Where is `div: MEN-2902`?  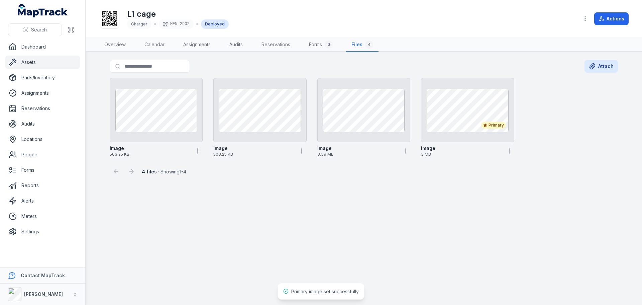
div: MEN-2902 is located at coordinates (176, 24).